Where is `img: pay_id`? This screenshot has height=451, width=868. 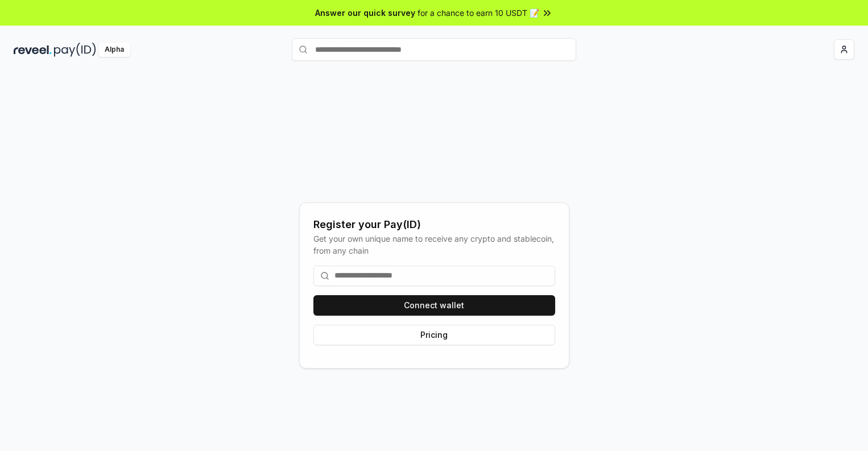
img: pay_id is located at coordinates (75, 49).